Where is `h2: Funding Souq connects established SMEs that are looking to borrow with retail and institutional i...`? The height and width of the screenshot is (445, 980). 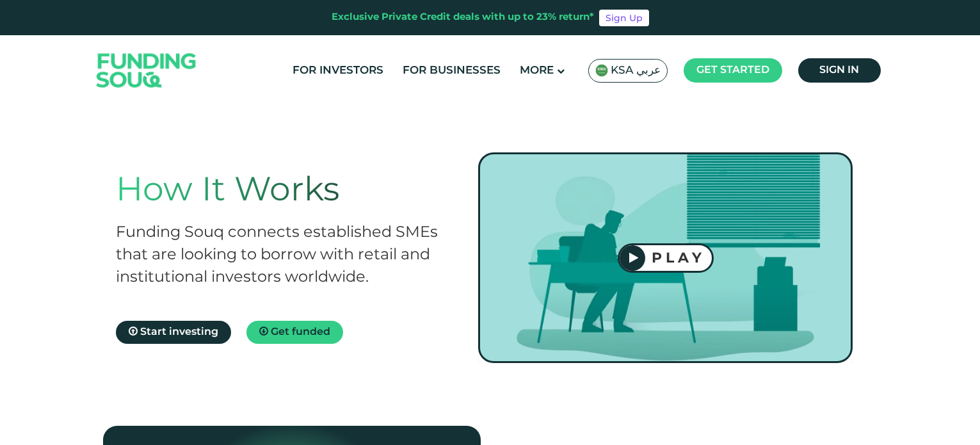 h2: Funding Souq connects established SMEs that are looking to borrow with retail and institutional i... is located at coordinates (284, 254).